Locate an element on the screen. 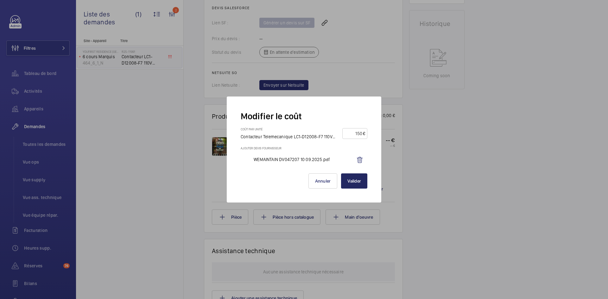  h3: Coût par unité is located at coordinates (291, 130).